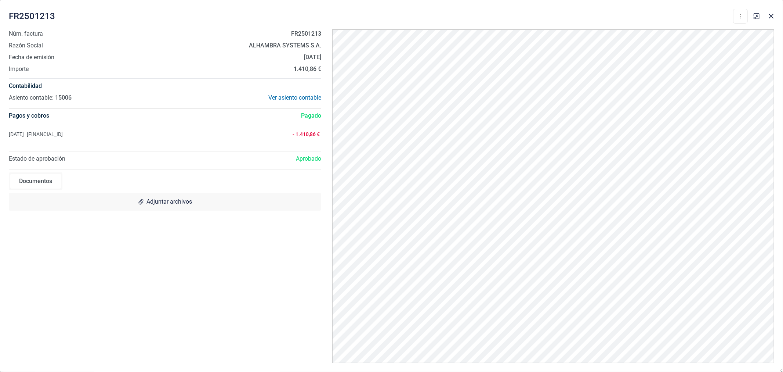  What do you see at coordinates (306, 33) in the screenshot?
I see `strong: FR2501213` at bounding box center [306, 33].